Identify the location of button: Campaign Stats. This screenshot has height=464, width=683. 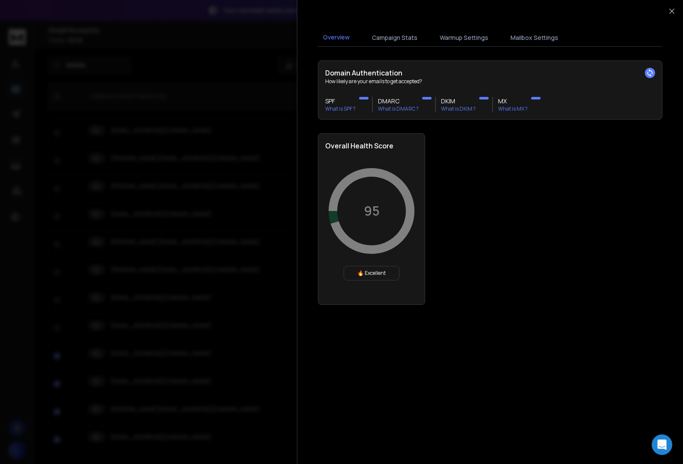
(395, 38).